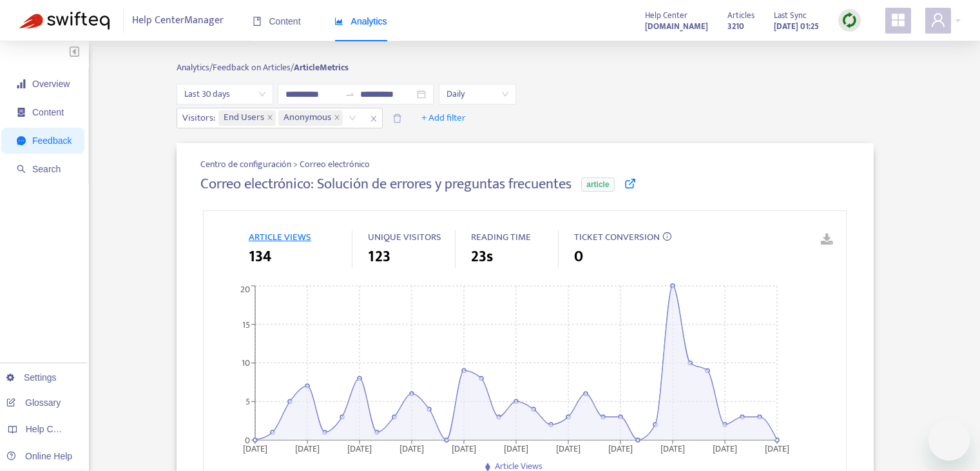 This screenshot has width=980, height=471. What do you see at coordinates (52, 140) in the screenshot?
I see `span: Feedback` at bounding box center [52, 140].